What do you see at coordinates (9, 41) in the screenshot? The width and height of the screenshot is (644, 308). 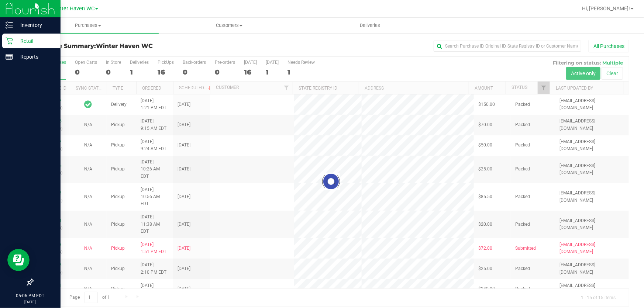 I see `inline-svg: Retail` at bounding box center [9, 41].